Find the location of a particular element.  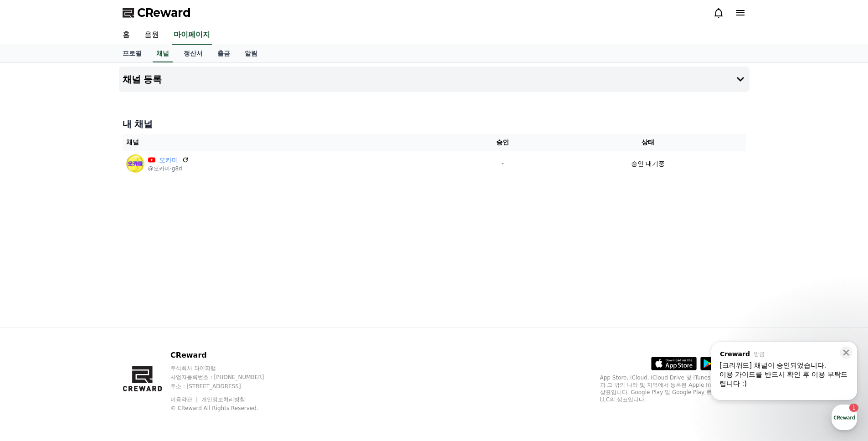

a: 출금 is located at coordinates (224, 54).